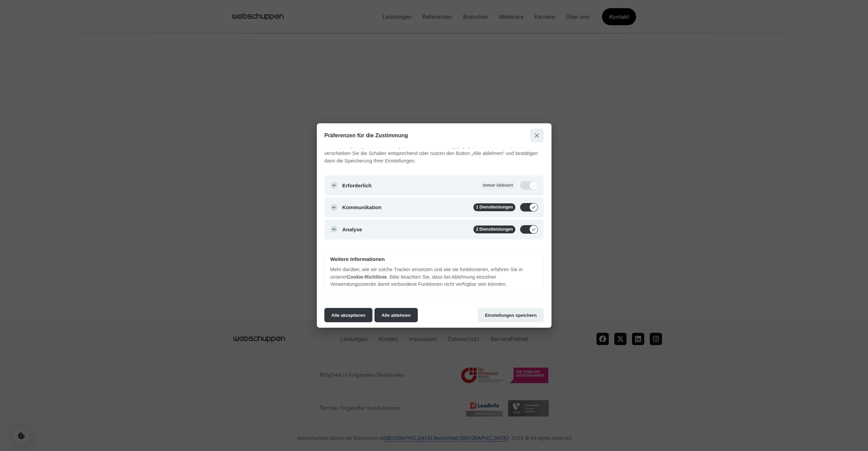 The image size is (868, 451). Describe the element at coordinates (511, 315) in the screenshot. I see `button: Einstellungen speichern` at that location.